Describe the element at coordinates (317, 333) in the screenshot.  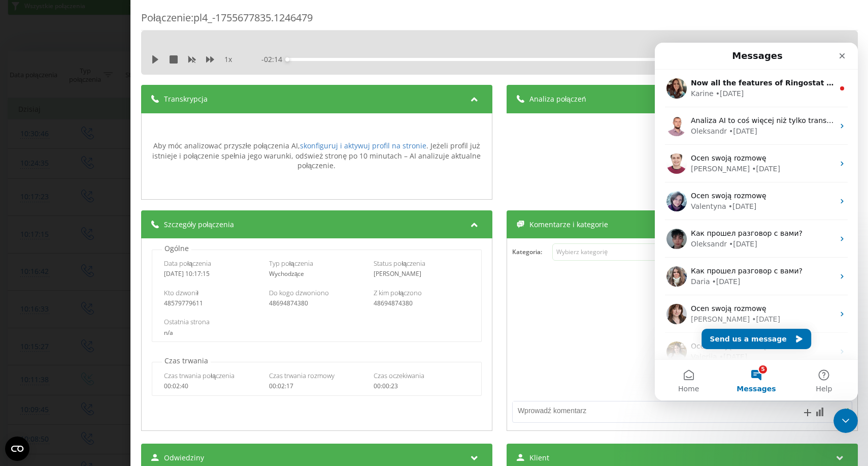
I see `div: n/a` at that location.